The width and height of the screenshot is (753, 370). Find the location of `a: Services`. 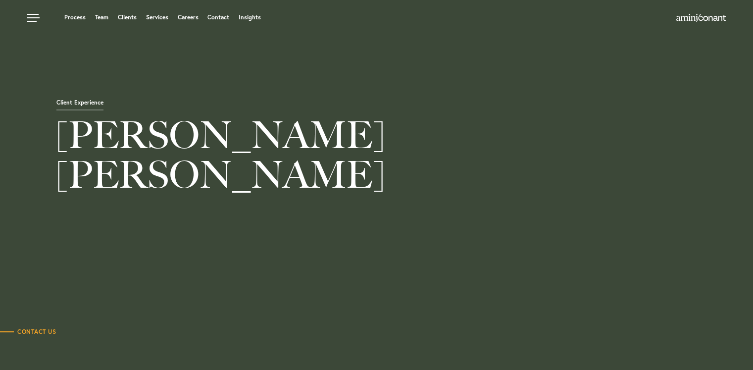

a: Services is located at coordinates (157, 17).